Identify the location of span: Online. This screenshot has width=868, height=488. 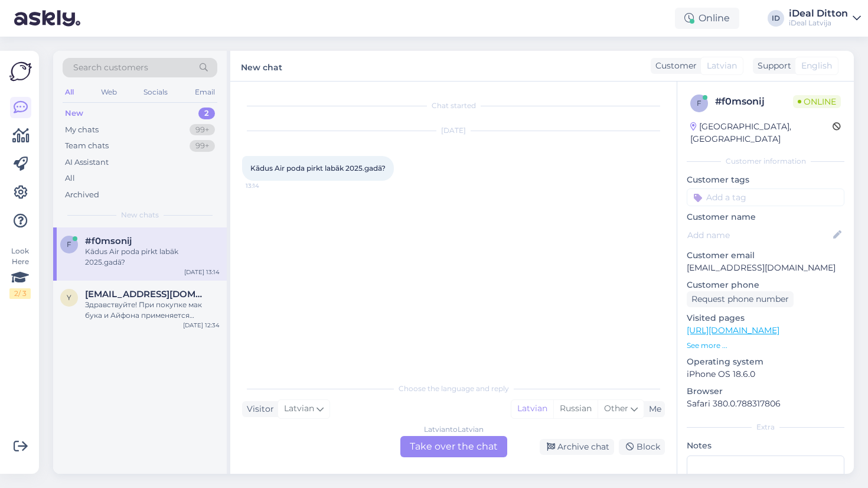
(817, 102).